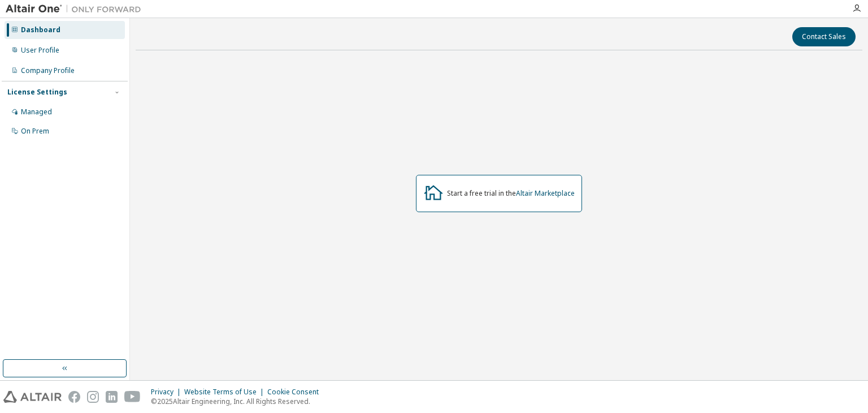 This screenshot has width=868, height=413. I want to click on div: Dashboard, so click(41, 30).